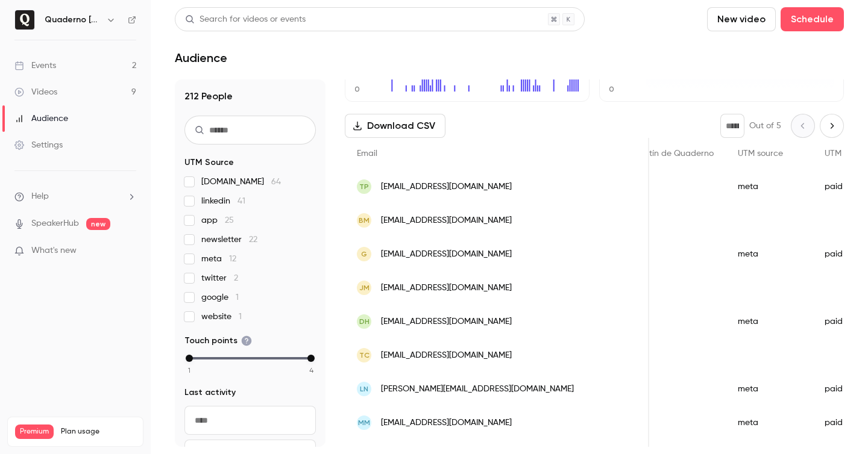 The height and width of the screenshot is (454, 868). I want to click on span: TP, so click(364, 187).